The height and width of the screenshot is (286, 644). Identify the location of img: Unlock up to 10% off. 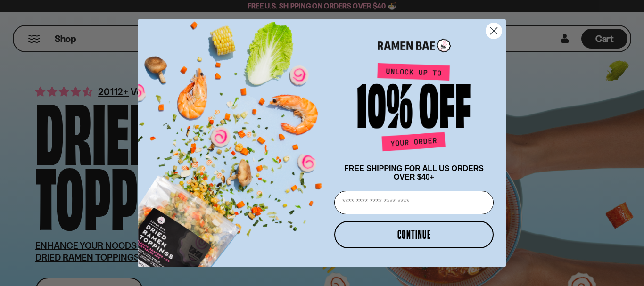
(414, 109).